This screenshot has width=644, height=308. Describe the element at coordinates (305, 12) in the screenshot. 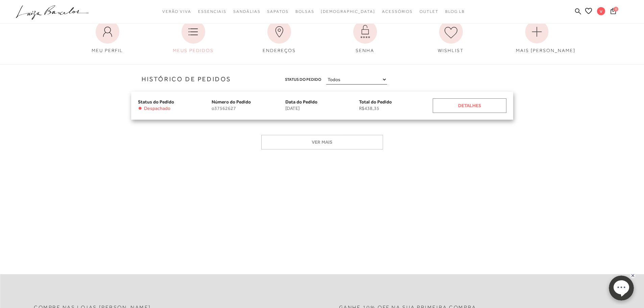

I see `span: Bolsas` at that location.